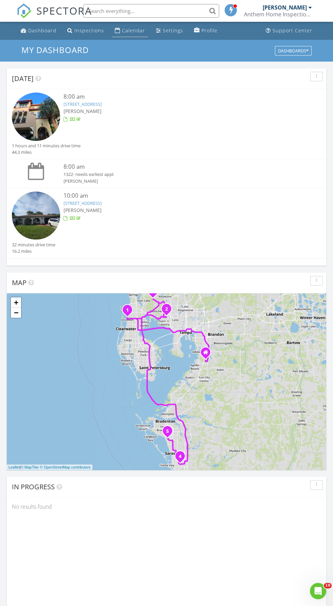 The image size is (333, 606). I want to click on div: 1322 Caladesi Ct, Dunedin, FL 34698, so click(130, 311).